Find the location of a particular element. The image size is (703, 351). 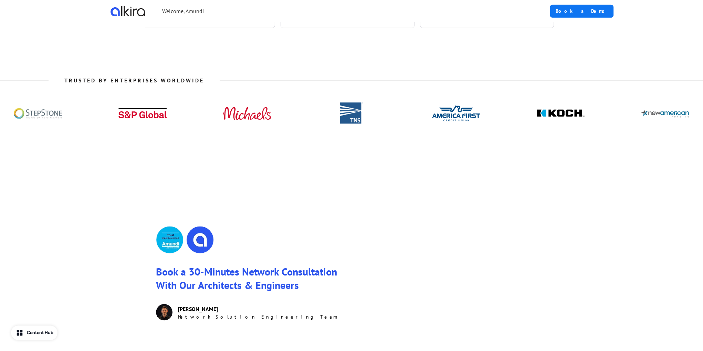

div: Content Hub is located at coordinates (40, 332).